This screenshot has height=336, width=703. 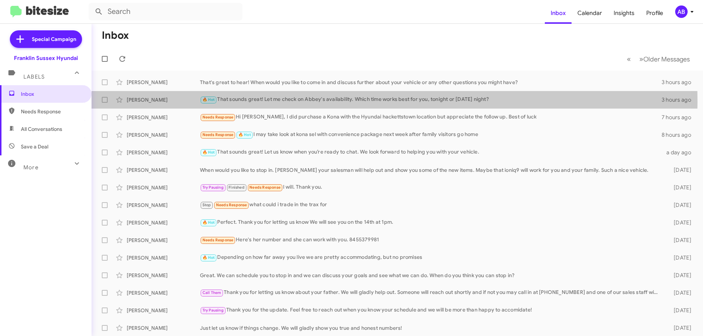 I want to click on div: Franklin Sussex Hyundai, so click(x=46, y=58).